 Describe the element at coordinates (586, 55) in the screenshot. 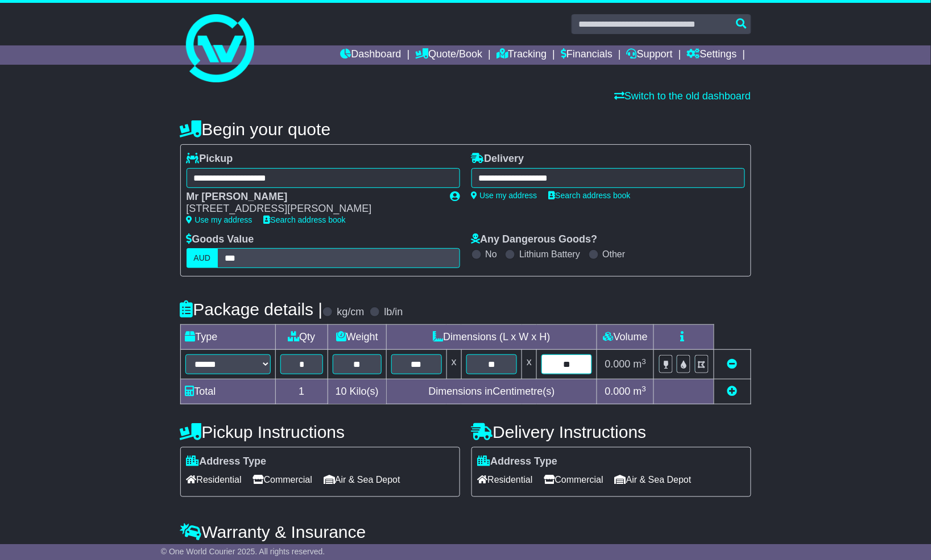

I see `a: Financials` at that location.